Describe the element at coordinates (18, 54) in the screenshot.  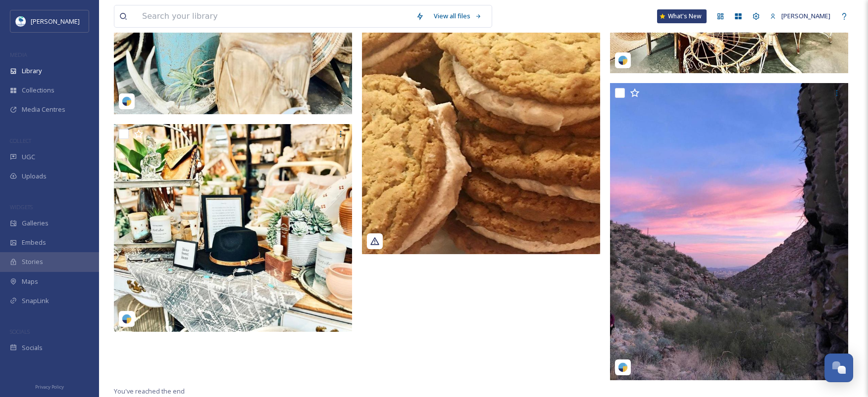
I see `span: MEDIA` at that location.